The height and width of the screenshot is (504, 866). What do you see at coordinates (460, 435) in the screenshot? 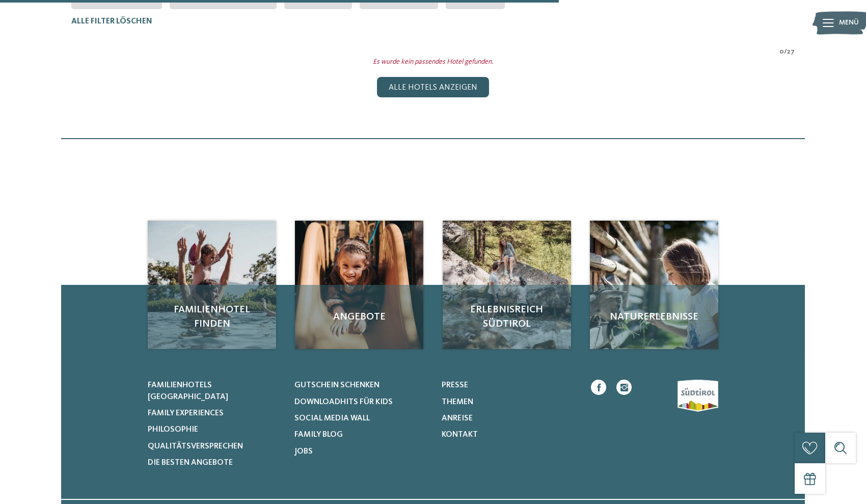
I see `span: Kontakt` at bounding box center [460, 435].